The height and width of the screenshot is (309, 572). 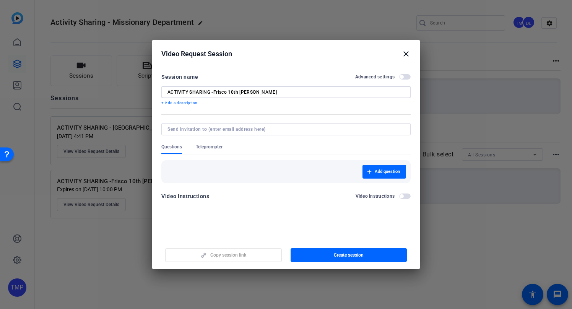 I want to click on button: Add question, so click(x=384, y=172).